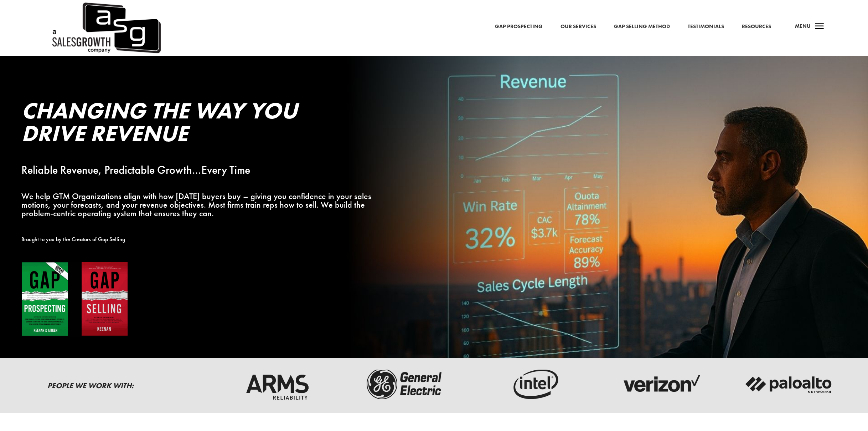  I want to click on img: verizon-logo-dark, so click(661, 384).